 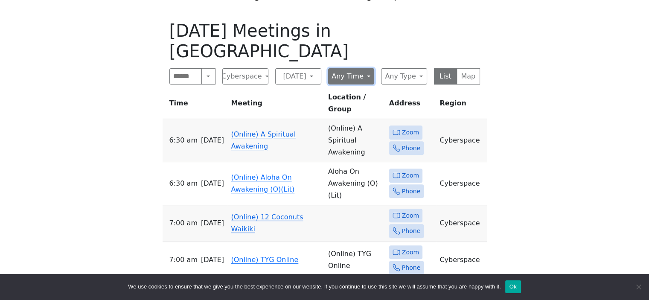 I want to click on th: Meeting, so click(x=276, y=105).